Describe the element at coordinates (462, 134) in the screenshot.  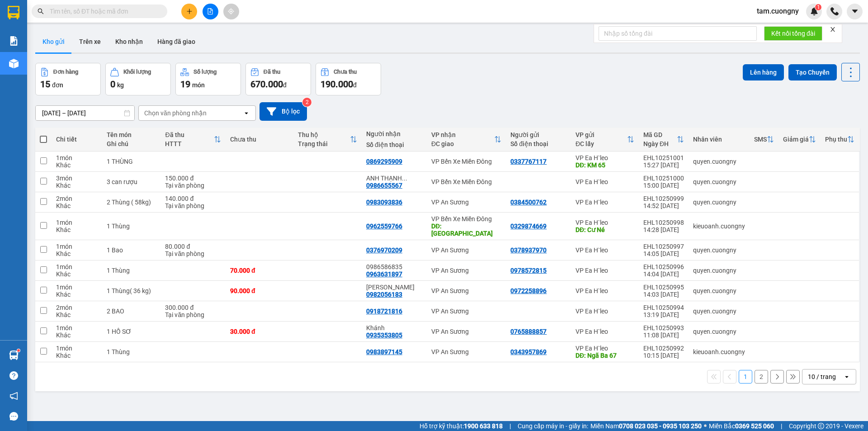
I see `div: VP nhận` at that location.